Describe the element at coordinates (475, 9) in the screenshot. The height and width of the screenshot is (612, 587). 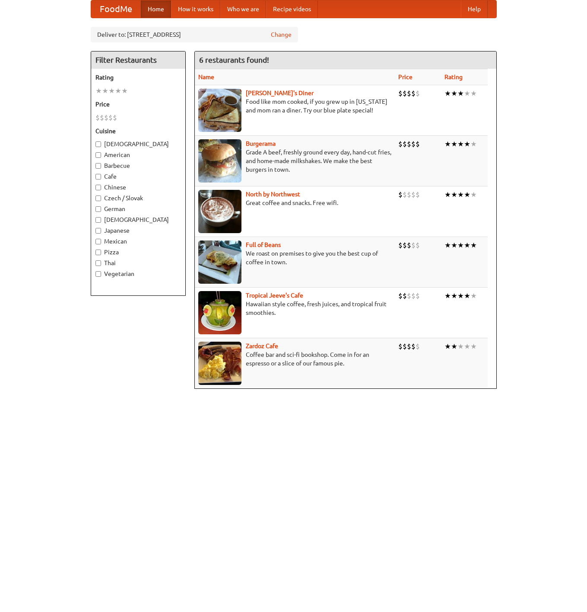
I see `a: Help` at that location.